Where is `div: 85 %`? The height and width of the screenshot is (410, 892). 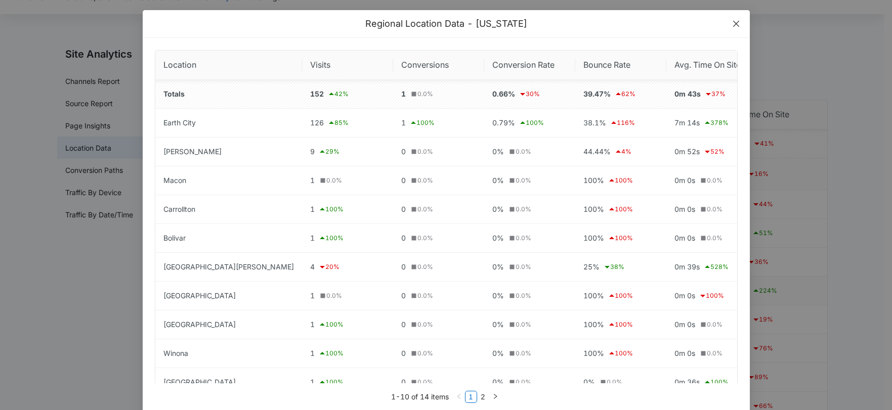 div: 85 % is located at coordinates (338, 123).